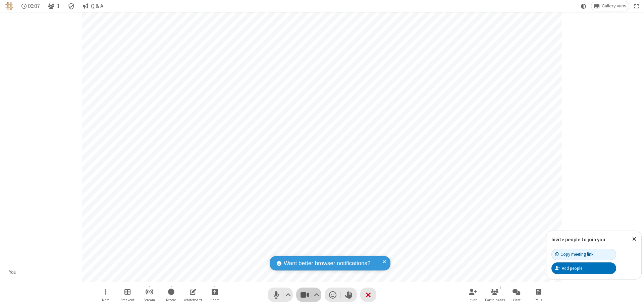 The height and width of the screenshot is (307, 644). Describe the element at coordinates (149, 295) in the screenshot. I see `button: Start streaming` at that location.